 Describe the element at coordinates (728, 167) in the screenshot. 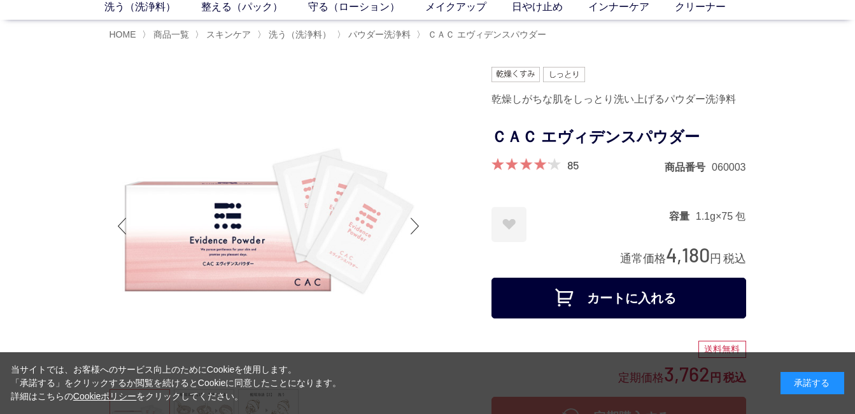

I see `dd: 060003` at that location.